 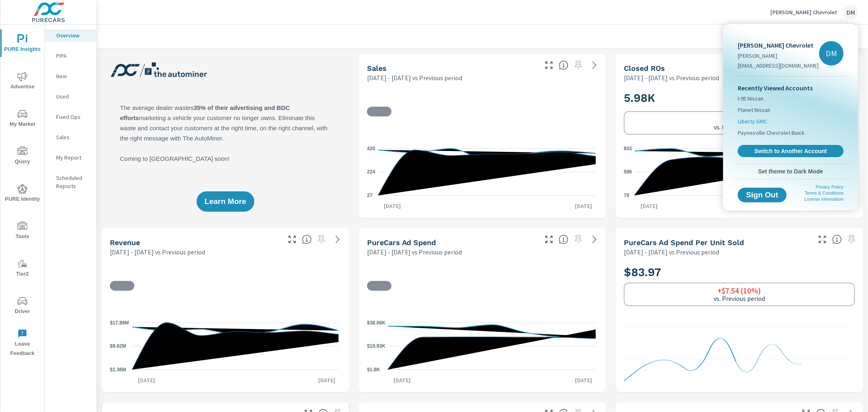 What do you see at coordinates (791, 88) in the screenshot?
I see `p: Recently Viewed Accounts` at bounding box center [791, 88].